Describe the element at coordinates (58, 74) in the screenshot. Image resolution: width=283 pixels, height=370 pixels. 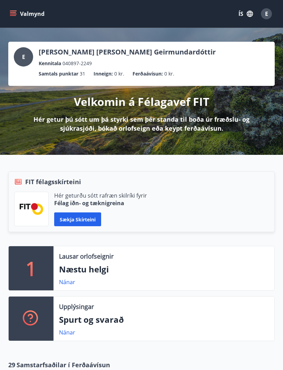
I see `p: Samtals punktar` at that location.